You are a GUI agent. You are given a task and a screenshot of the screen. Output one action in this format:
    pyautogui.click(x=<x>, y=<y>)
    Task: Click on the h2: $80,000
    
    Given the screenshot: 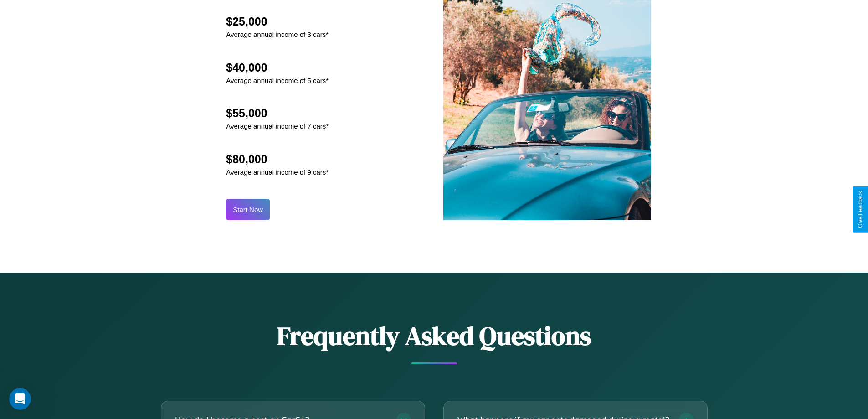 What is the action you would take?
    pyautogui.click(x=277, y=159)
    